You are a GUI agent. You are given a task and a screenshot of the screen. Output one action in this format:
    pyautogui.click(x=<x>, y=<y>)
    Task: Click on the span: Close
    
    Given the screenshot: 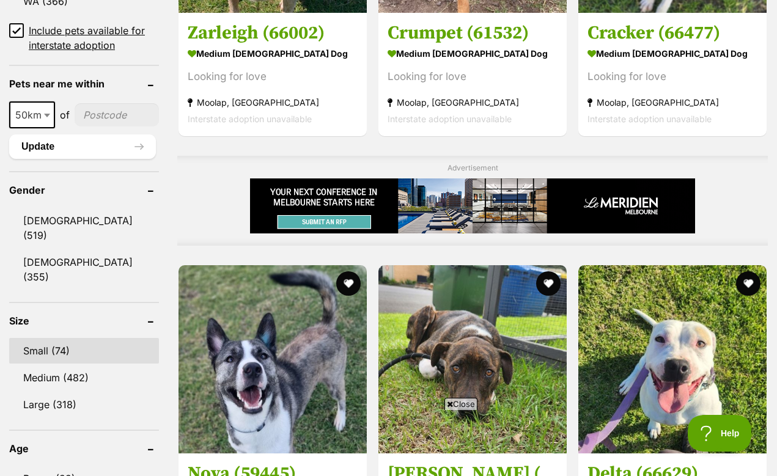 What is the action you would take?
    pyautogui.click(x=461, y=404)
    